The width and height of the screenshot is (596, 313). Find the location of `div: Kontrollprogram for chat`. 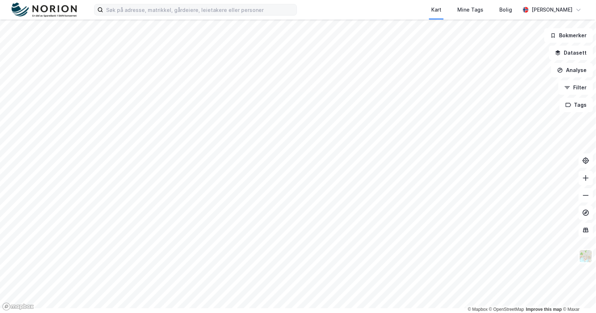

div: Kontrollprogram for chat is located at coordinates (578, 296).